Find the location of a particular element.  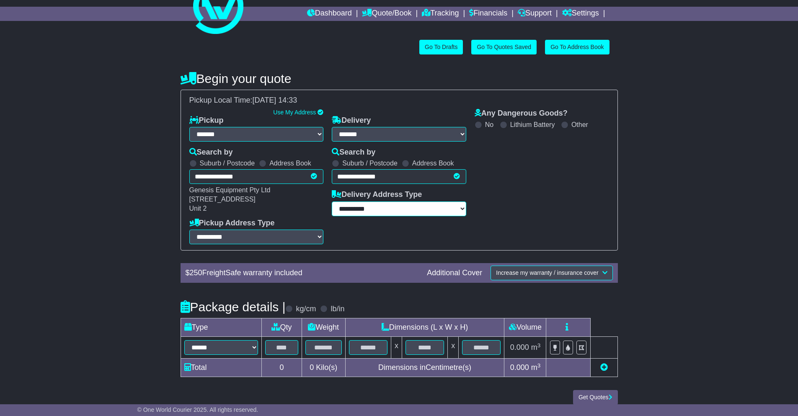

label: Pickup Address Type is located at coordinates (232, 223).